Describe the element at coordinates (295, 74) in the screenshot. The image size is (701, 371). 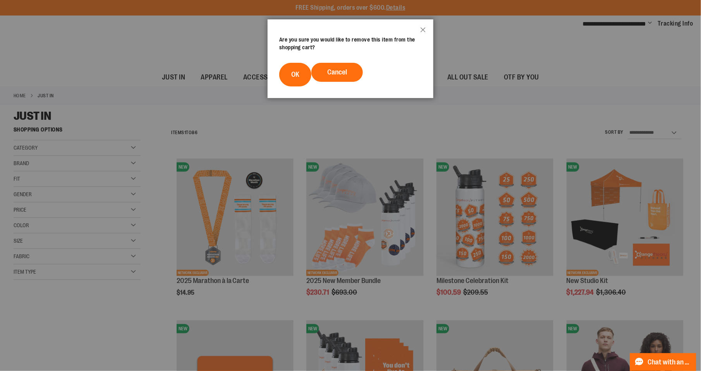
I see `button: OK` at that location.